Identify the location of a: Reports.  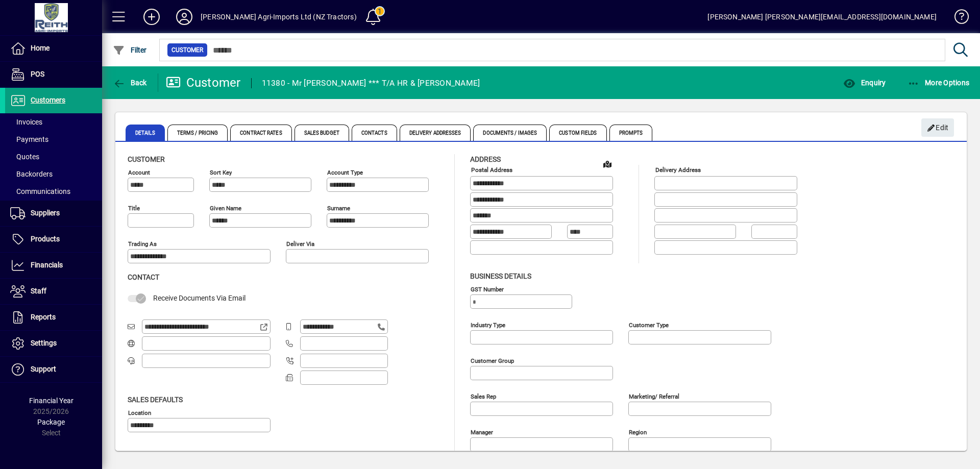
(53, 318).